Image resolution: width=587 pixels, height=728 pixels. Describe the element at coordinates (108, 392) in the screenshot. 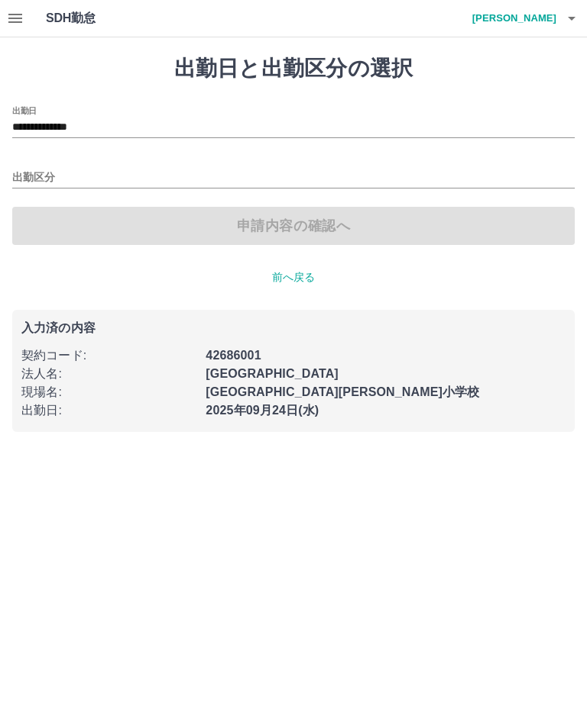

I see `p: 現場名 :` at that location.